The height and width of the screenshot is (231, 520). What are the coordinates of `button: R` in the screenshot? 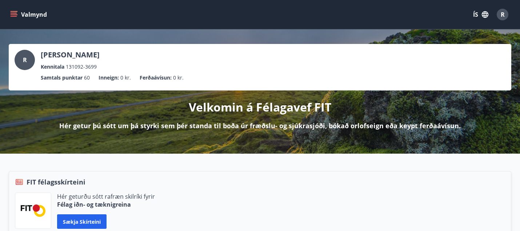 It's located at (502, 15).